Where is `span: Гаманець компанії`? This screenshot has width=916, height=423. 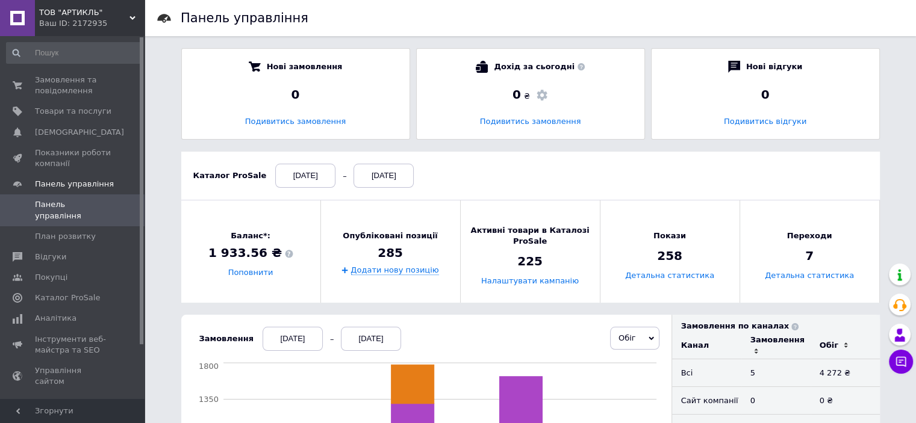 span: Гаманець компанії is located at coordinates (73, 408).